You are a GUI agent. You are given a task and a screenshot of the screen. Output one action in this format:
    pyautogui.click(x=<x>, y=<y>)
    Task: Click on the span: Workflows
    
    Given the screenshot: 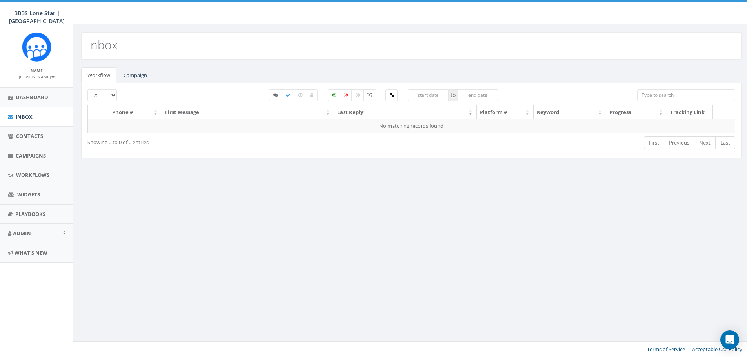 What is the action you would take?
    pyautogui.click(x=33, y=175)
    